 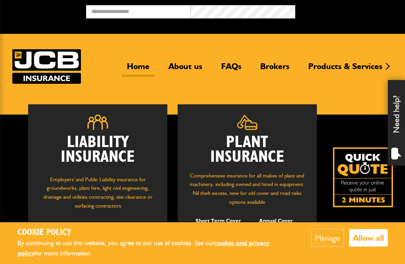 I want to click on a: FAQs, so click(x=231, y=69).